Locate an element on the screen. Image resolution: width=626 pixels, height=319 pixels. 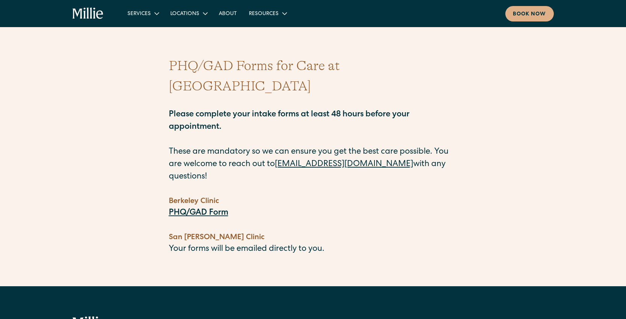
p: Your forms will be emailed directly to you. is located at coordinates (313, 249).